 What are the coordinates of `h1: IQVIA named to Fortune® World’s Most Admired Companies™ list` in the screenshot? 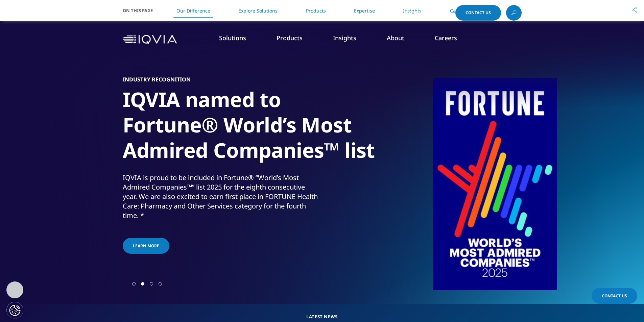 It's located at (250, 127).